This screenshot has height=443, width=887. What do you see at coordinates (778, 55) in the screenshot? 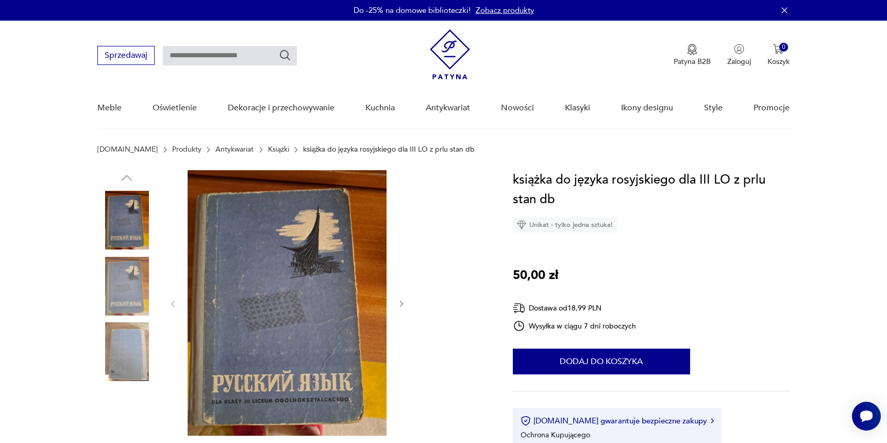
I see `button: 0Koszyk` at bounding box center [778, 55].